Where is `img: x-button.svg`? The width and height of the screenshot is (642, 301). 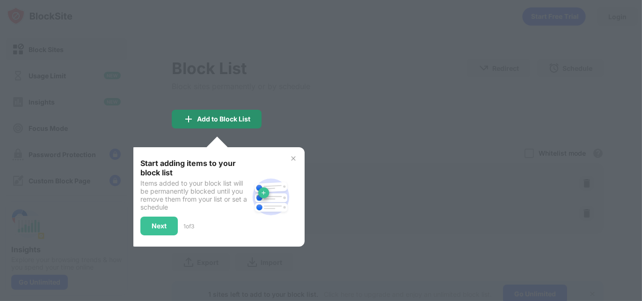
img: x-button.svg is located at coordinates (294, 158).